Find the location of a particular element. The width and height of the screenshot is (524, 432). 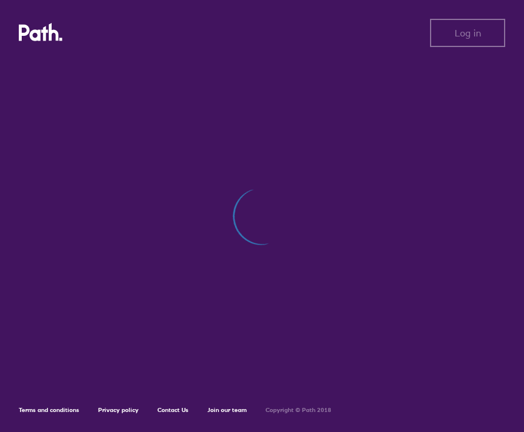

button: Log in is located at coordinates (468, 33).